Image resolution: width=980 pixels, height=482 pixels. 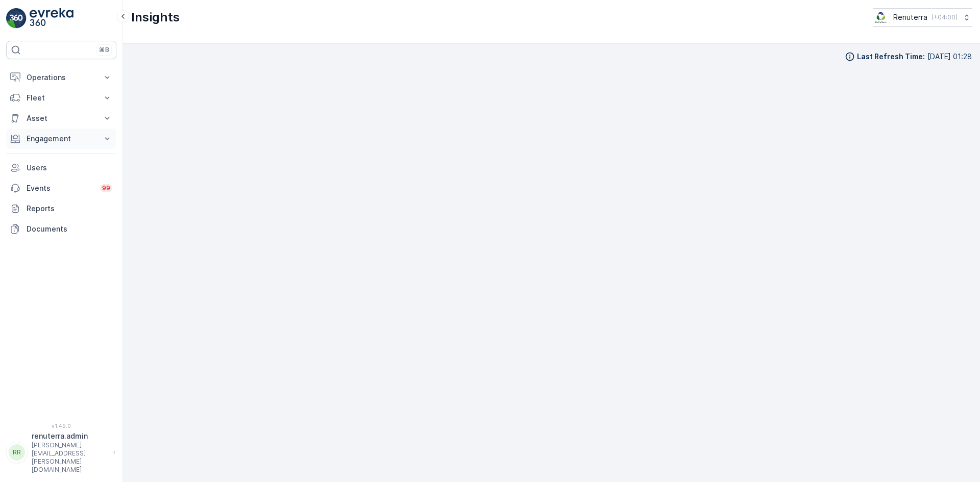 I want to click on p: ⌘B, so click(x=104, y=50).